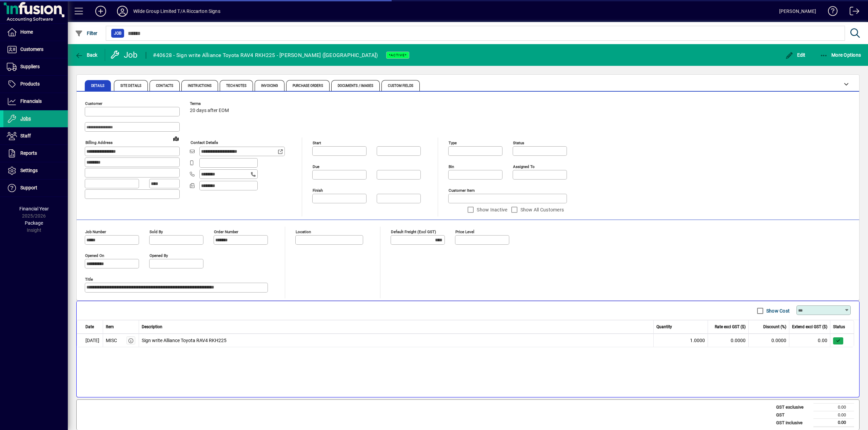  What do you see at coordinates (118, 34) in the screenshot?
I see `span: Job` at bounding box center [118, 34].